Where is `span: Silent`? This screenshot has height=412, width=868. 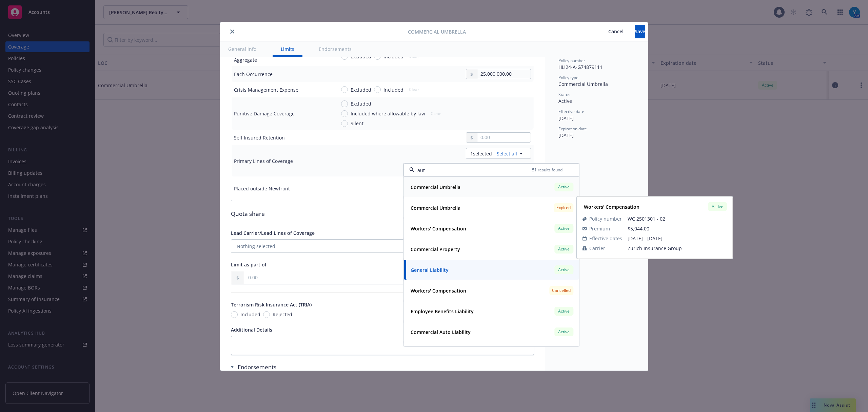 span: Silent is located at coordinates (357, 123).